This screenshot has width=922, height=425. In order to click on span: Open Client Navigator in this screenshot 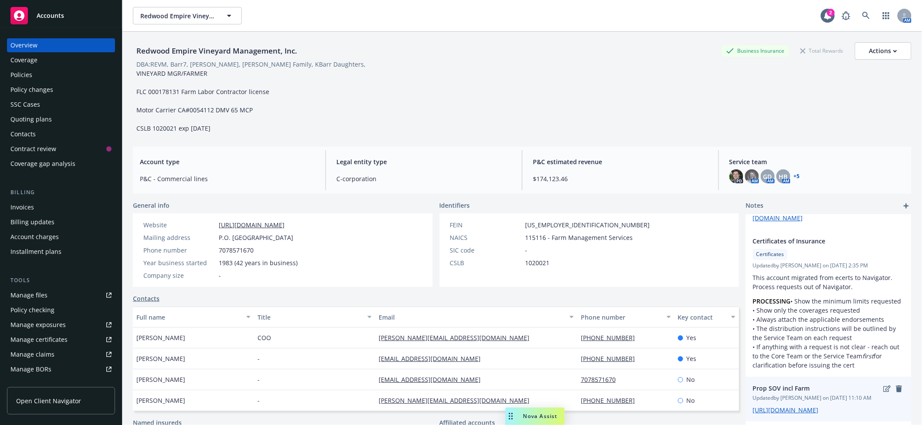, I will do `click(48, 401)`.